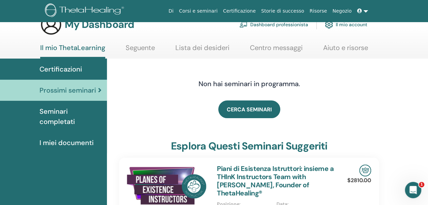 This screenshot has width=428, height=205. What do you see at coordinates (342, 11) in the screenshot?
I see `a: Negozio` at bounding box center [342, 11].